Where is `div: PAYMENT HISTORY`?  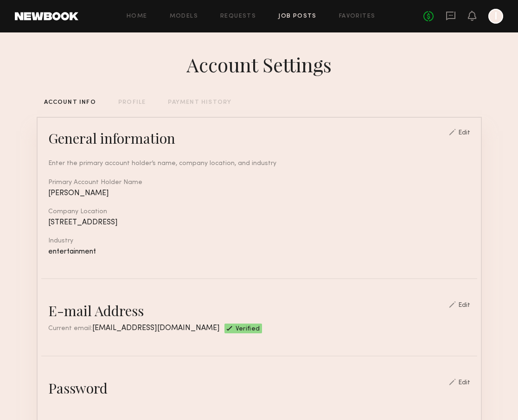 div: PAYMENT HISTORY is located at coordinates (199, 103).